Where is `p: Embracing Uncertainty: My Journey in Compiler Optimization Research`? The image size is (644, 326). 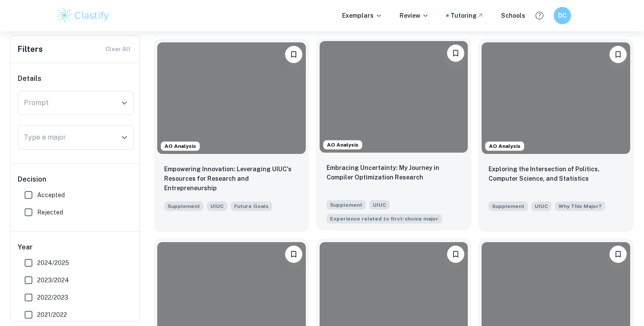 p: Embracing Uncertainty: My Journey in Compiler Optimization Research is located at coordinates (394, 172).